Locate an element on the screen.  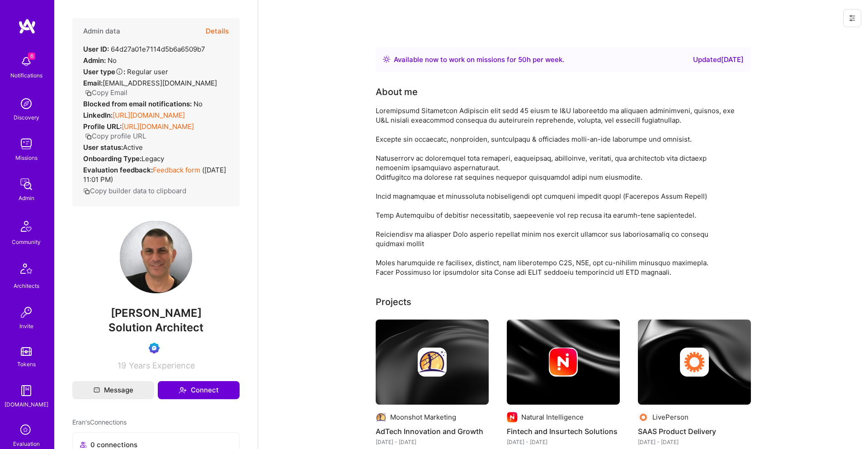
strong: Evaluation feedback: is located at coordinates (118, 169).